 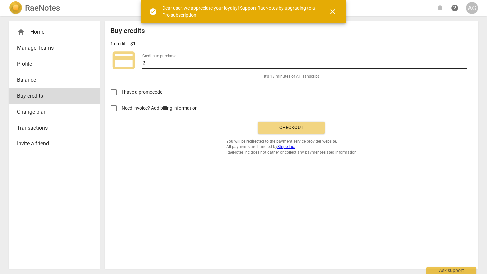 What do you see at coordinates (54, 128) in the screenshot?
I see `a: Transactions` at bounding box center [54, 128].